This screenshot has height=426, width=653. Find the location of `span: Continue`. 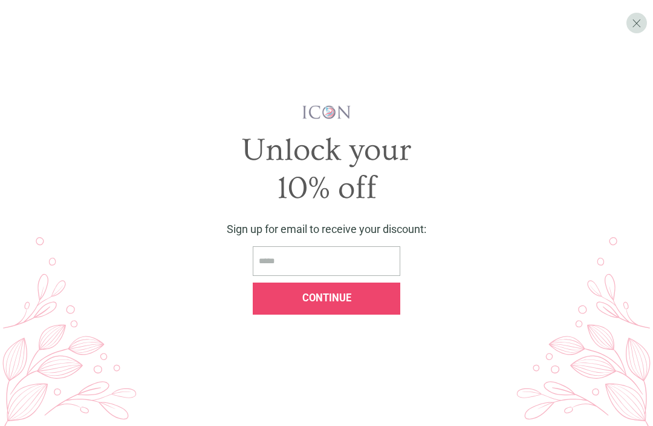

span: Continue is located at coordinates (326, 297).